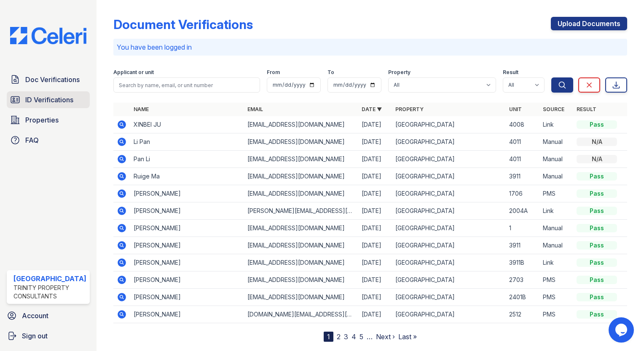 This screenshot has width=644, height=351. I want to click on span: ID Verifications, so click(49, 100).